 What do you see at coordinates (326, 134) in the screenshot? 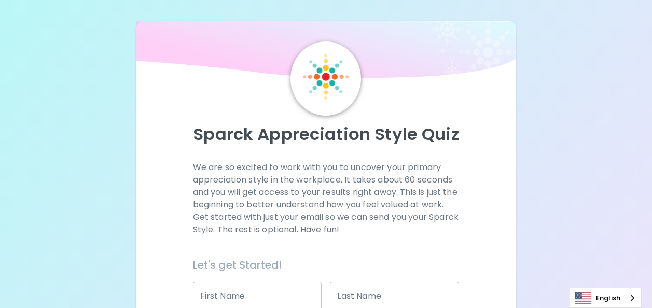
I see `p: Sparck Appreciation Style Quiz` at bounding box center [326, 134].